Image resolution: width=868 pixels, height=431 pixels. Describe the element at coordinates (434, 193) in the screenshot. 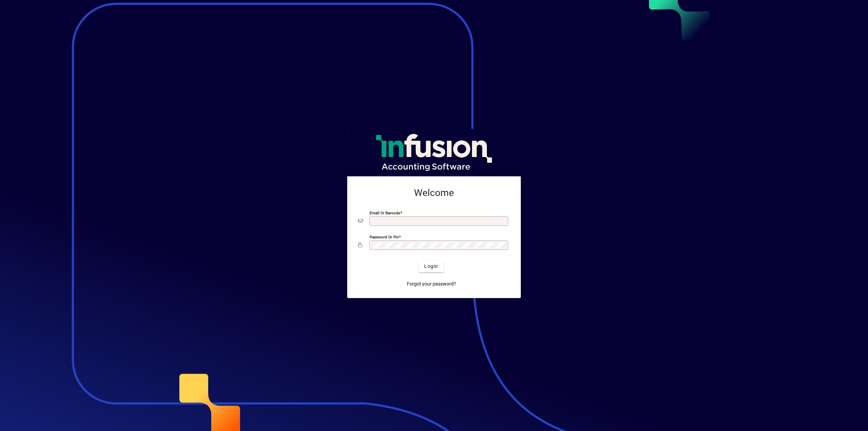

I see `h2: Welcome` at that location.